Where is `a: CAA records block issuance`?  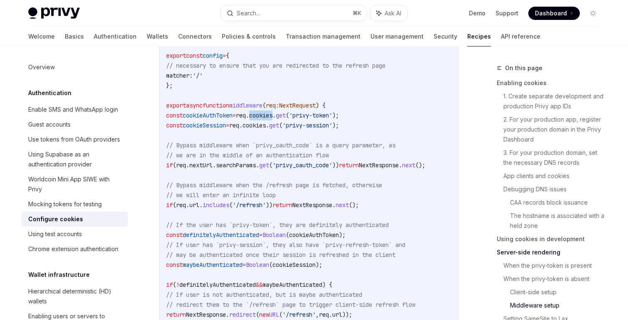 a: CAA records block issuance is located at coordinates (559, 203).